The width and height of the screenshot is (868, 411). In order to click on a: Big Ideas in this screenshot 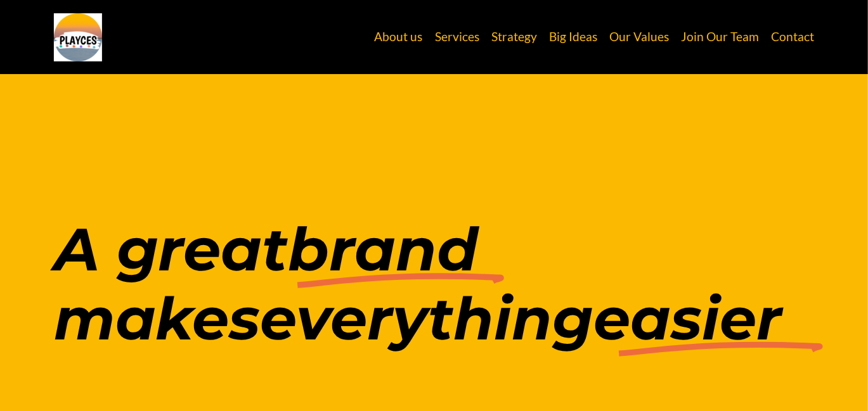, I will do `click(573, 37)`.